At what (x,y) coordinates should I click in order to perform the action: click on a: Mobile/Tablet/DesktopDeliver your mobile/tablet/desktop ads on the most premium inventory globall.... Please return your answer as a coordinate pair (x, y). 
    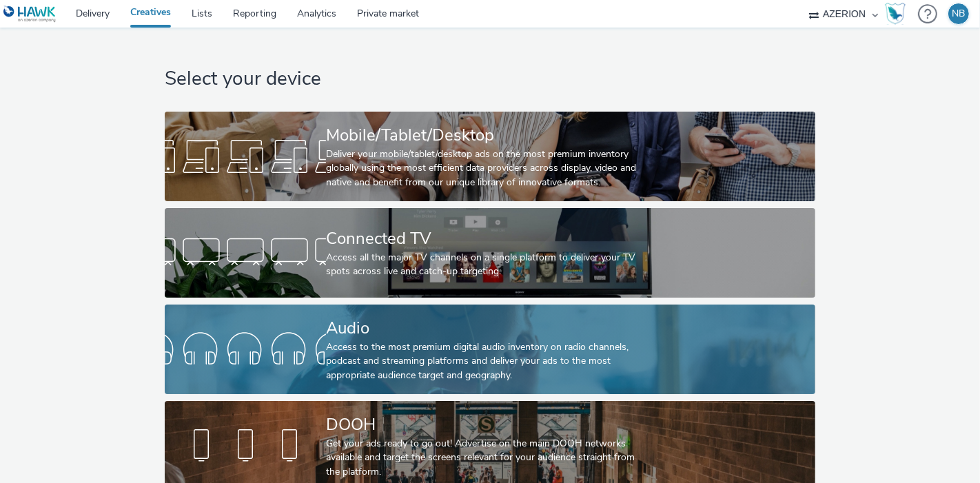
    Looking at the image, I should click on (489, 157).